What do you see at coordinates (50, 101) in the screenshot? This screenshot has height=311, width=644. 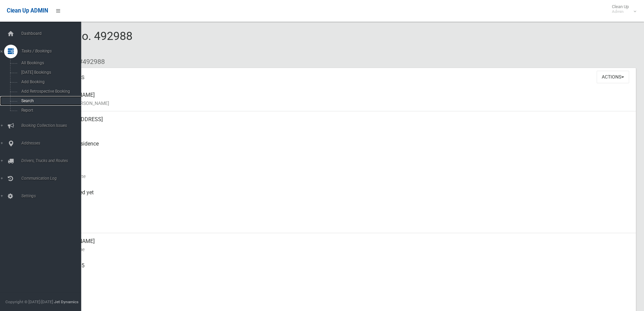 I see `span: Search` at bounding box center [50, 101].